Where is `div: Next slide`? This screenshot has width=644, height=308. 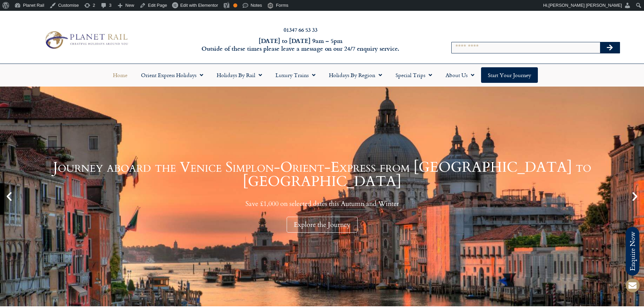
div: Next slide is located at coordinates (635, 196).